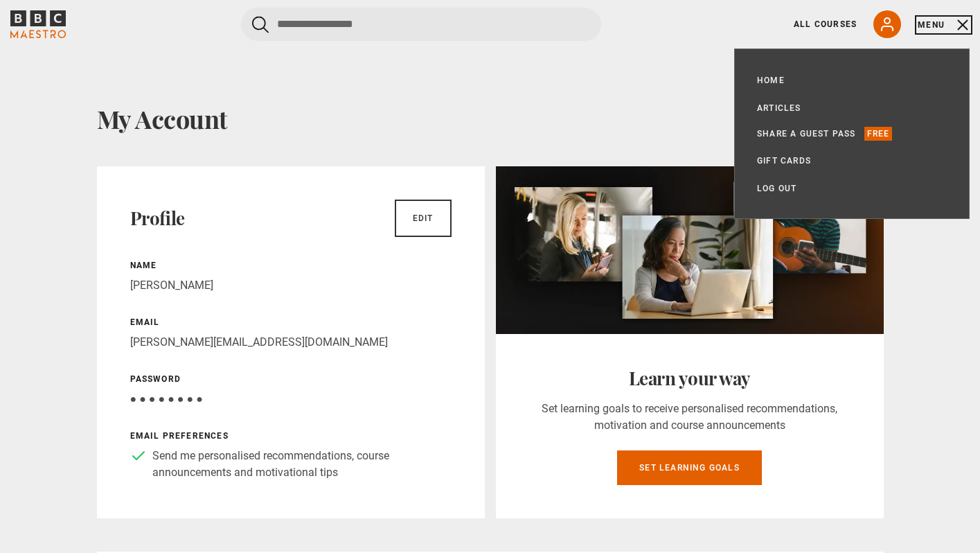  I want to click on h2: Profile, so click(158, 218).